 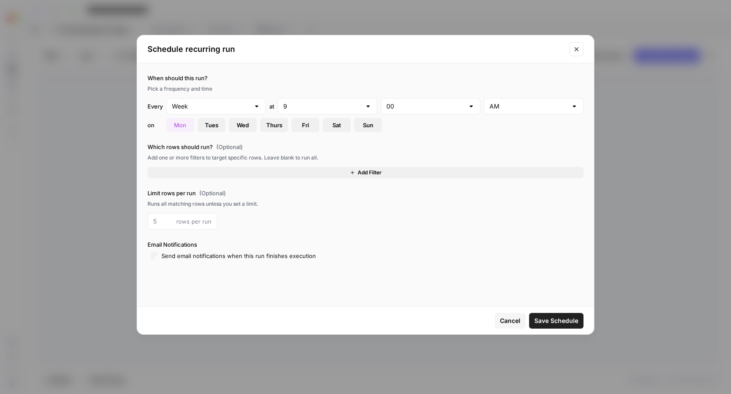 I want to click on input: 9, so click(x=322, y=106).